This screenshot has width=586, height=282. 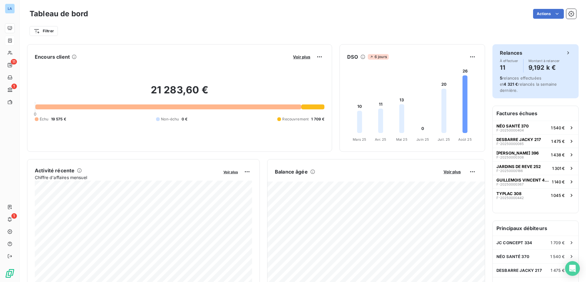 I want to click on h6: Encours client, so click(x=52, y=57).